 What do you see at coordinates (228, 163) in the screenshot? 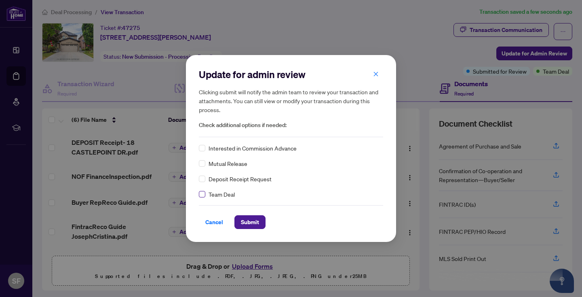
I see `span: Mutual Release` at bounding box center [228, 163].